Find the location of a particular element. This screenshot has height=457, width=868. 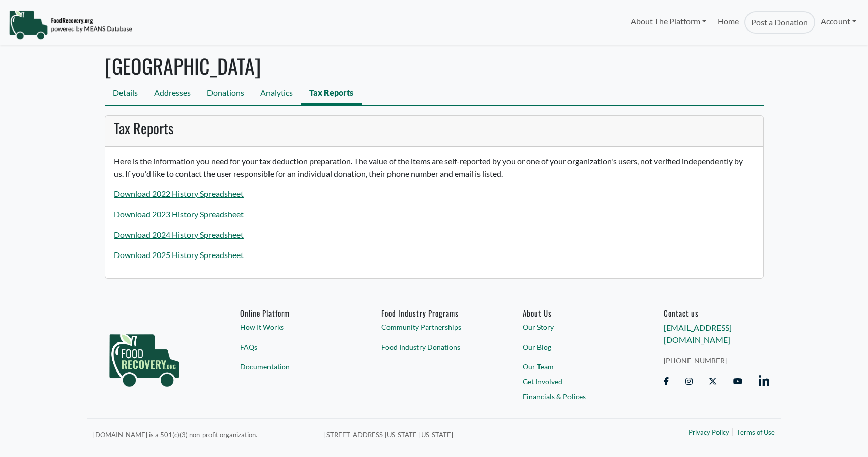

h3: Tax Reports is located at coordinates (434, 128).